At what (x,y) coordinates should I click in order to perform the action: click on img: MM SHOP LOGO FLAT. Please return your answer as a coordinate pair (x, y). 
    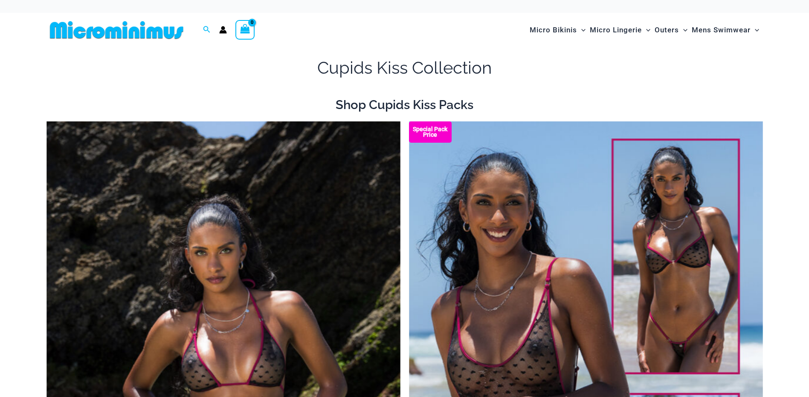
    Looking at the image, I should click on (116, 30).